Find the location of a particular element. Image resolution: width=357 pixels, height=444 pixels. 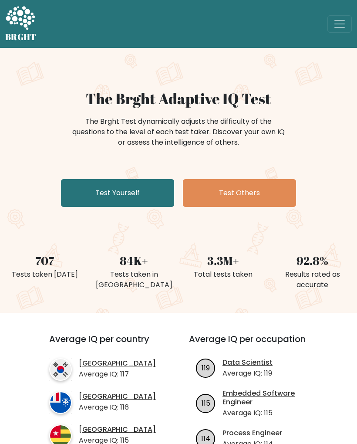

div: 84K+ is located at coordinates (134, 260).